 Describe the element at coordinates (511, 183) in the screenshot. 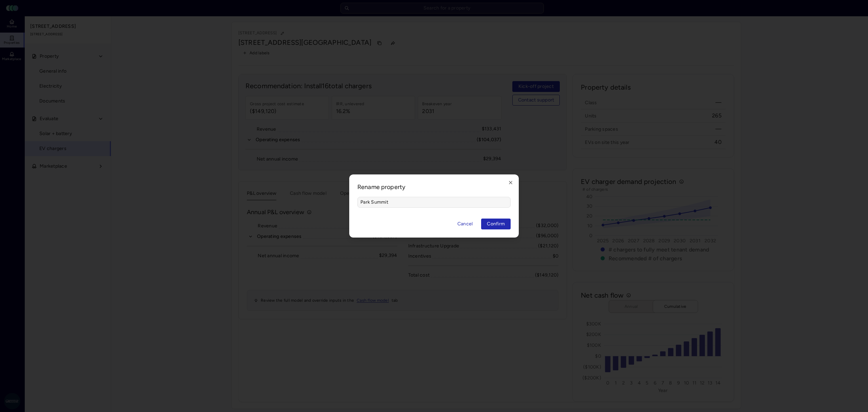

I see `button: Close` at that location.